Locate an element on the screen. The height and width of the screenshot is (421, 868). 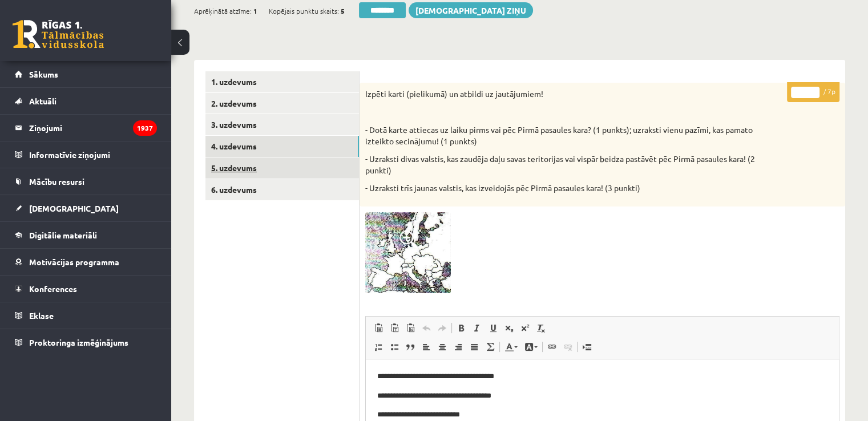
legend: Ziņojumi is located at coordinates (93, 127).